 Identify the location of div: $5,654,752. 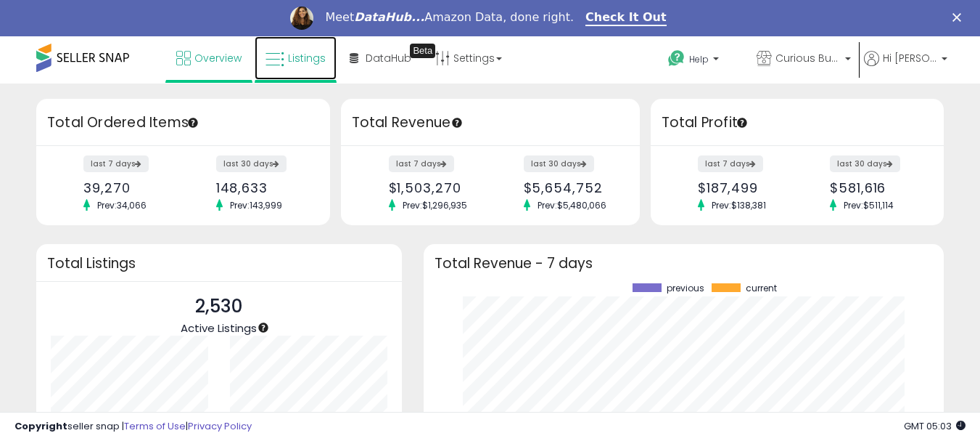
(569, 188).